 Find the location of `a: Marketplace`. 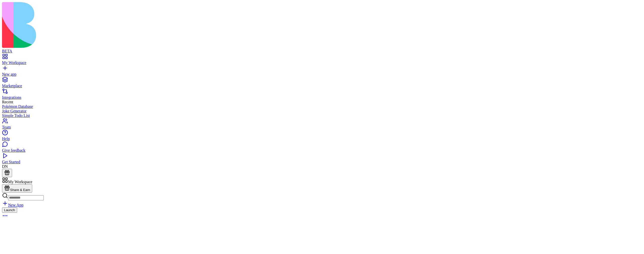

a: Marketplace is located at coordinates (322, 83).